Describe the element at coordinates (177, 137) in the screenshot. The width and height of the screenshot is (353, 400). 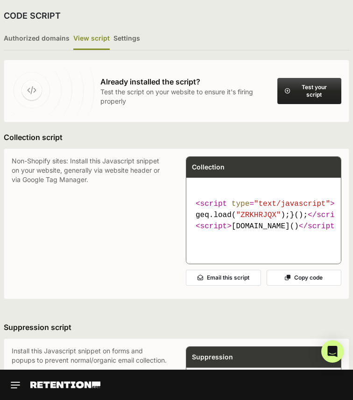
I see `h3: Collection script` at that location.